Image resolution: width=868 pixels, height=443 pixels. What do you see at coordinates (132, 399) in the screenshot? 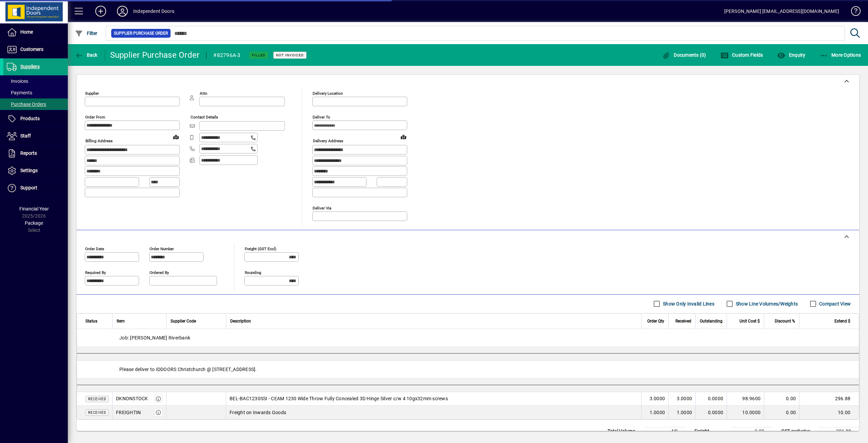
I see `div: DKNONSTOCK` at bounding box center [132, 399].